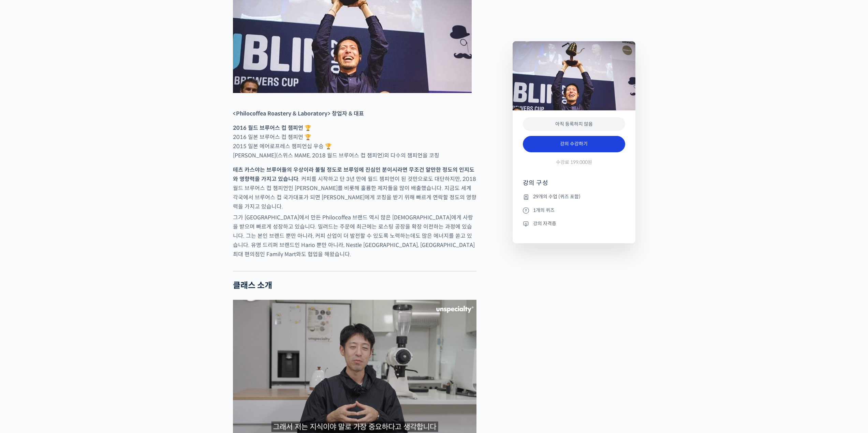 The height and width of the screenshot is (433, 868). I want to click on strong: <Philocoffea Roastery & Laboratory> 창업자 & 대표, so click(298, 113).